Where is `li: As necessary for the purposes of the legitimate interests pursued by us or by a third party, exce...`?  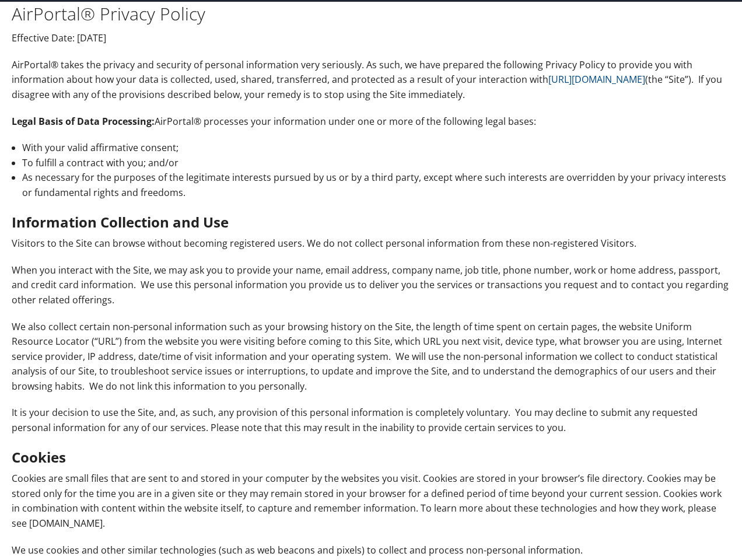 li: As necessary for the purposes of the legitimate interests pursued by us or by a third party, exce... is located at coordinates (376, 185).